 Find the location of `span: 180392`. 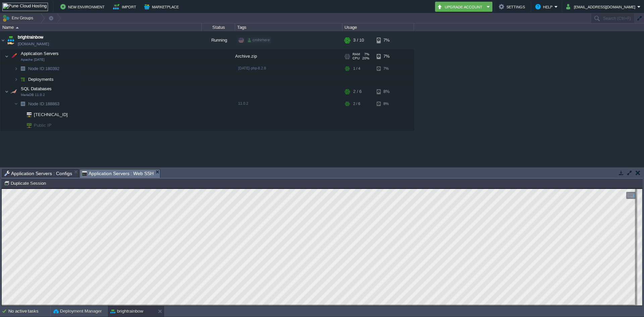

span: 180392 is located at coordinates (44, 69).